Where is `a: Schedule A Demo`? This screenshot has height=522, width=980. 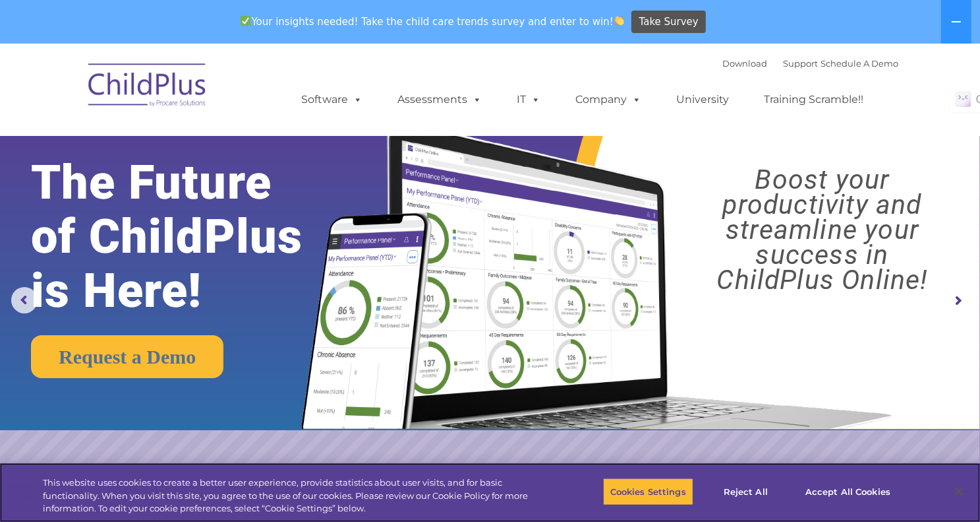
a: Schedule A Demo is located at coordinates (861, 63).